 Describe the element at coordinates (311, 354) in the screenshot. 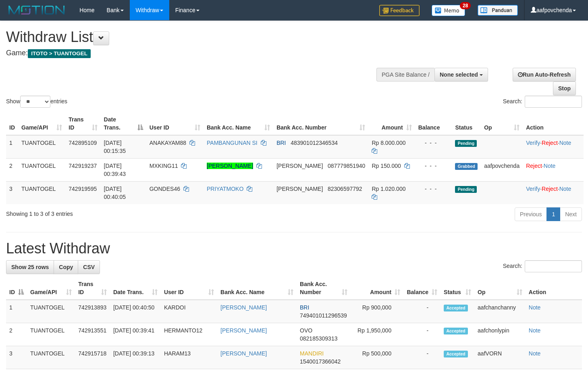

I see `span: MANDIRI` at that location.